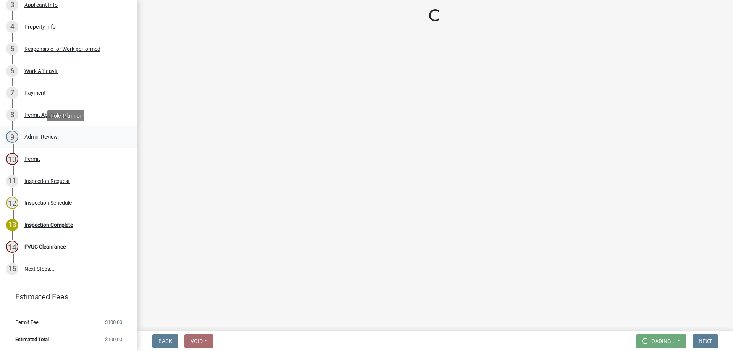  Describe the element at coordinates (45, 246) in the screenshot. I see `div: FVUC Cleanrance` at that location.